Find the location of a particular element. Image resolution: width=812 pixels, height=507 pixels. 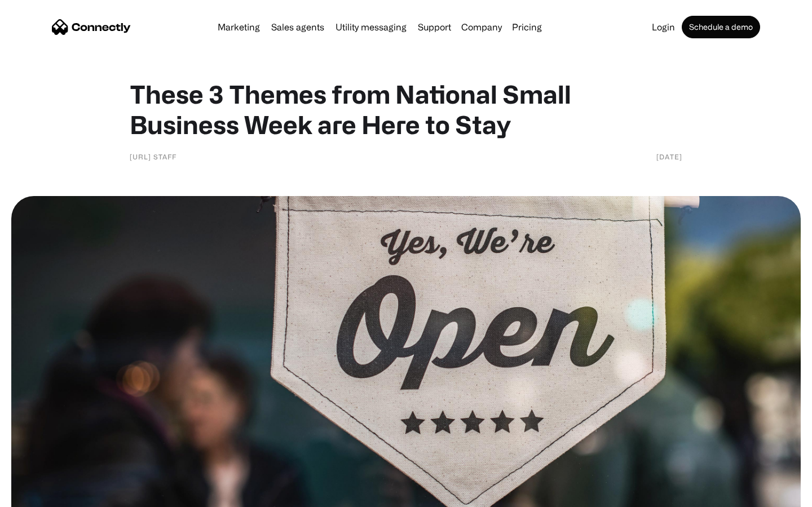

h1: These 3 Themes from National Small Business Week are Here to Stay is located at coordinates (406, 109).